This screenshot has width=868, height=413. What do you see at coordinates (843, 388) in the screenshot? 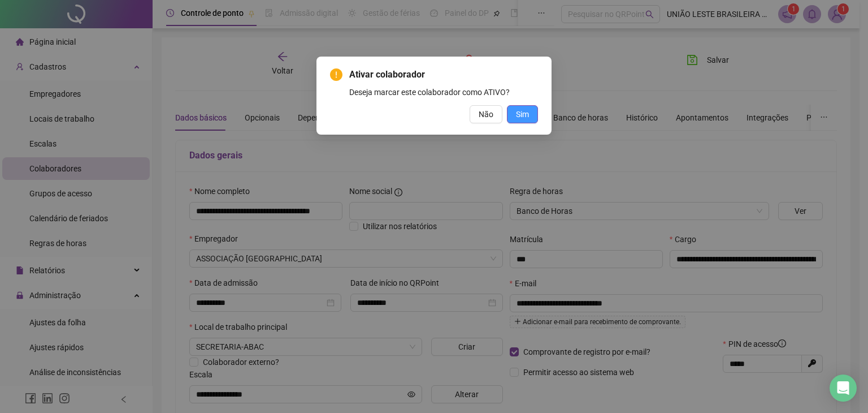
I see `div: Open Intercom Messenger` at bounding box center [843, 388].